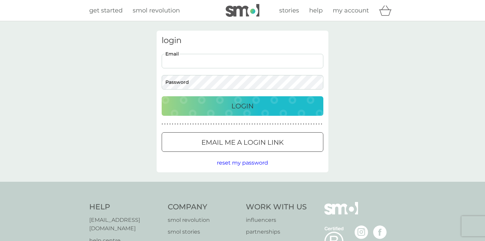  Describe the element at coordinates (125, 207) in the screenshot. I see `h4: Help` at that location.